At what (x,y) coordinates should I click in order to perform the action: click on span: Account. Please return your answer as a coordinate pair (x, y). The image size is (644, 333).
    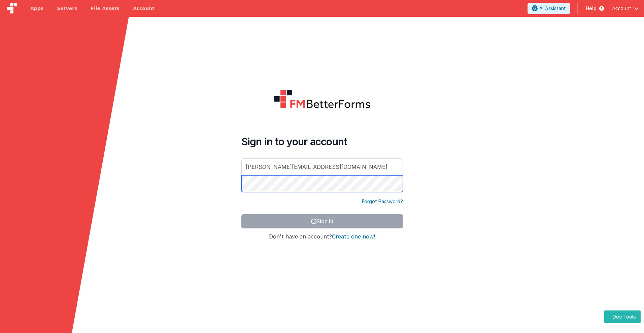
    Looking at the image, I should click on (621, 9).